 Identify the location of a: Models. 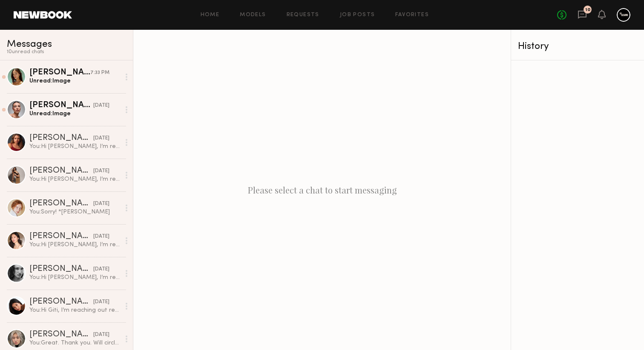
(253, 15).